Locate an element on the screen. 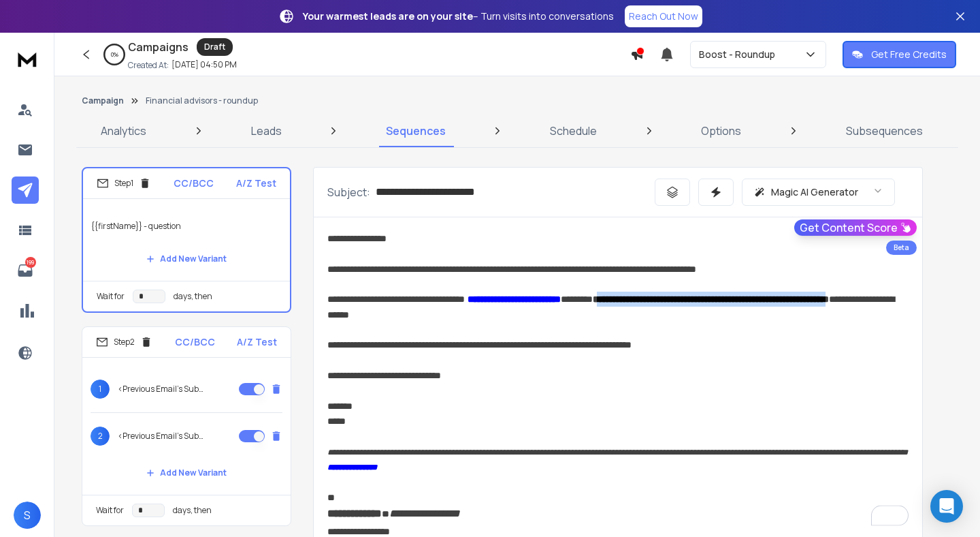 Image resolution: width=980 pixels, height=537 pixels. p: Subject: is located at coordinates (348, 192).